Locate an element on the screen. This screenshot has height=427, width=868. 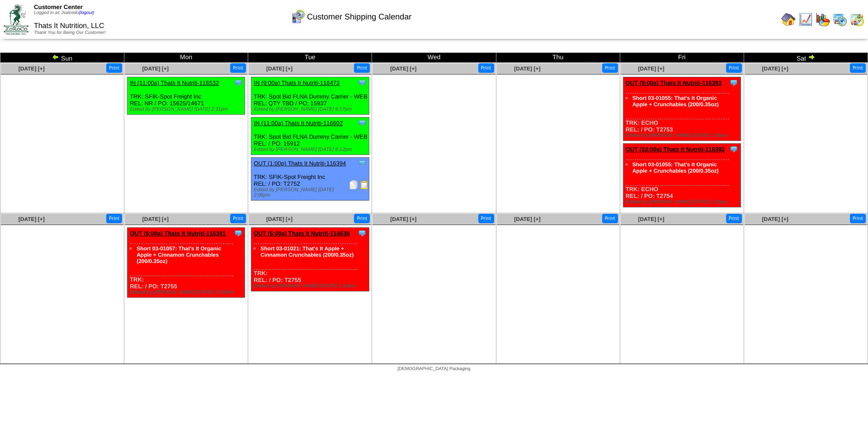
td: Tue is located at coordinates (311, 58).